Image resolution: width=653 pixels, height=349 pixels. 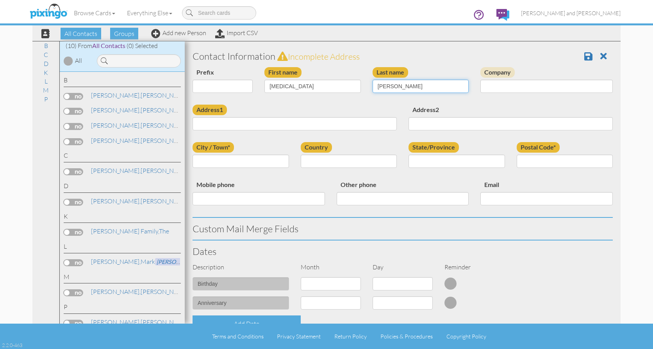 What do you see at coordinates (94, 13) in the screenshot?
I see `a: Browse Cards` at bounding box center [94, 13].